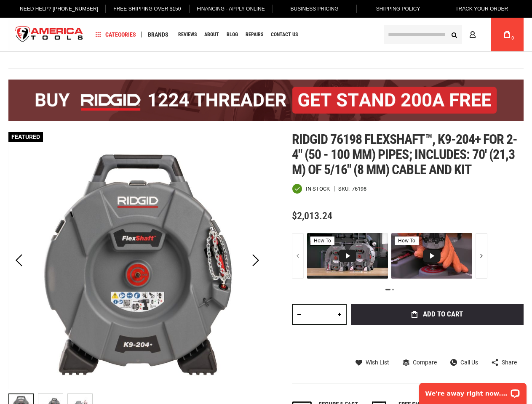  I want to click on span: 0, so click(512, 38).